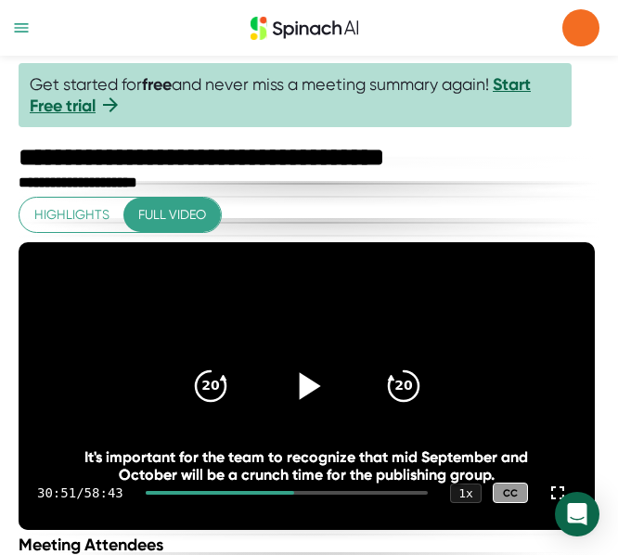 The height and width of the screenshot is (555, 618). What do you see at coordinates (72, 215) in the screenshot?
I see `button: Highlights` at bounding box center [72, 215].